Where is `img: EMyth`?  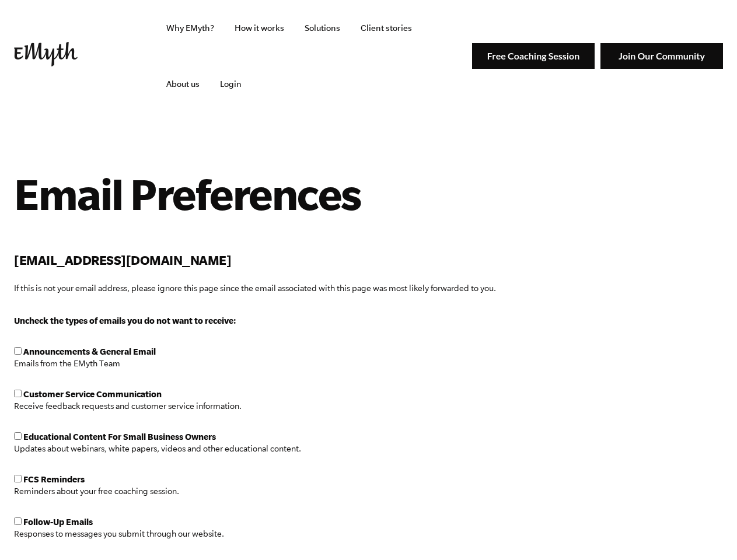 img: EMyth is located at coordinates (46, 55).